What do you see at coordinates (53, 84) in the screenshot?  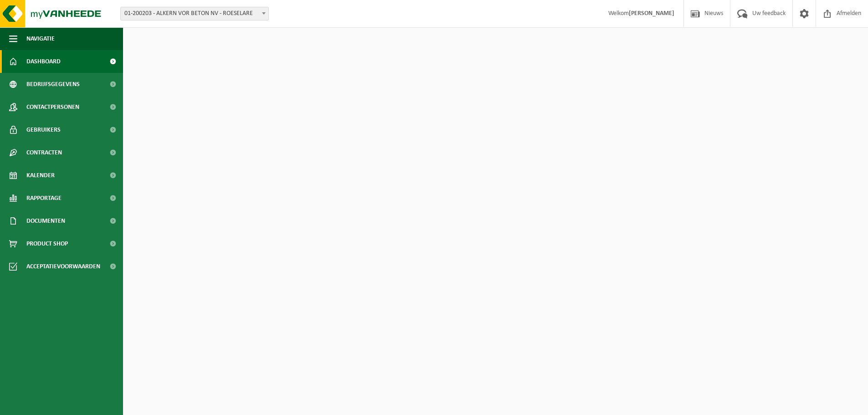 I see `span: Bedrijfsgegevens` at bounding box center [53, 84].